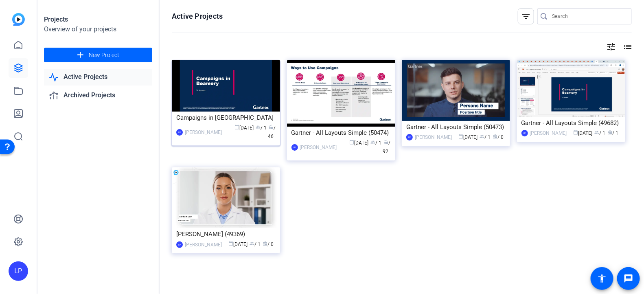  What do you see at coordinates (272, 132) in the screenshot?
I see `span: / 46` at bounding box center [272, 132].